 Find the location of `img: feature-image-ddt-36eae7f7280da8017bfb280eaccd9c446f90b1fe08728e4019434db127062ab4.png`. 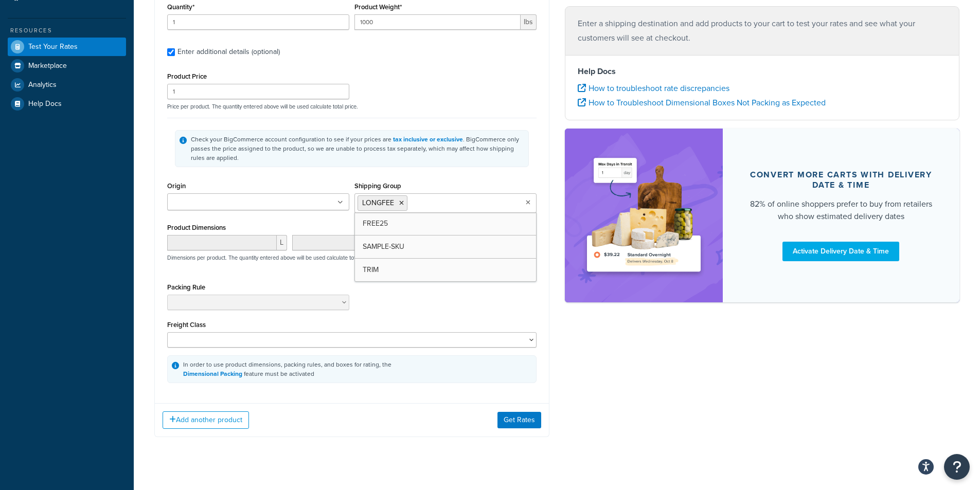

img: feature-image-ddt-36eae7f7280da8017bfb280eaccd9c446f90b1fe08728e4019434db127062ab4.png is located at coordinates (644, 215).